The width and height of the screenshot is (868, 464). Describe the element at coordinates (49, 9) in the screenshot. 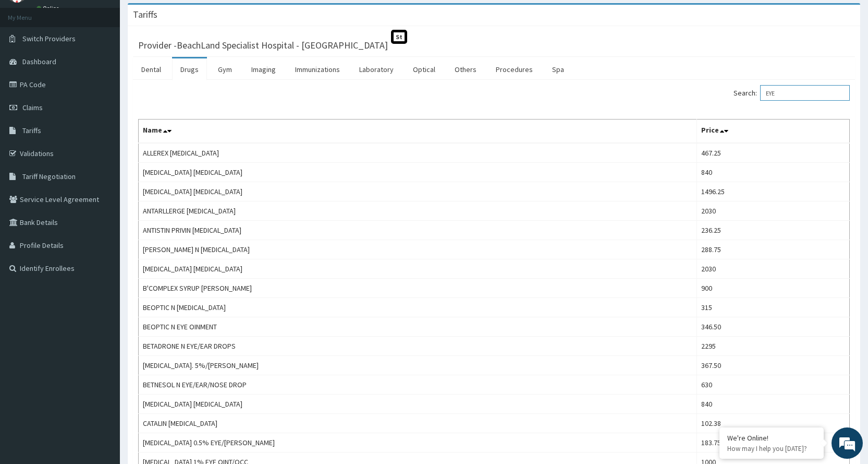

I see `a: Online` at that location.